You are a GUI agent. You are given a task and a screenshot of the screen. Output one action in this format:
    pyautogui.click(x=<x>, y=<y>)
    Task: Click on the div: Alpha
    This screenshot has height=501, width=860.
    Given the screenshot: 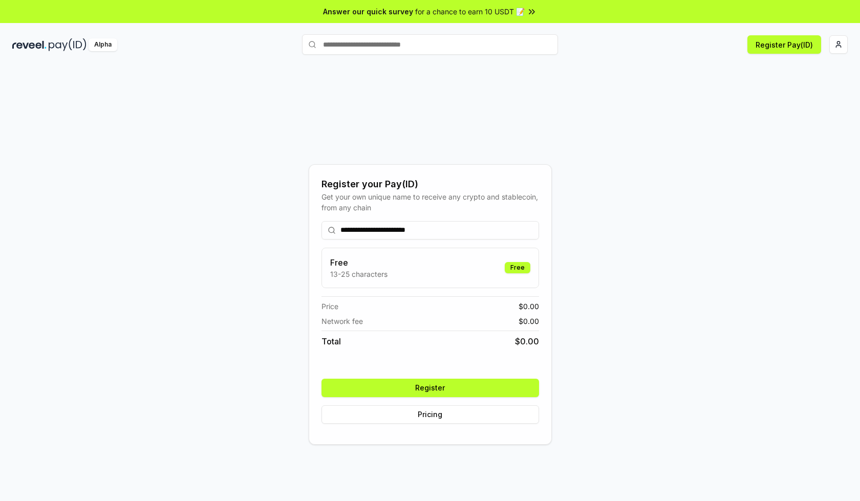 What is the action you would take?
    pyautogui.click(x=103, y=45)
    